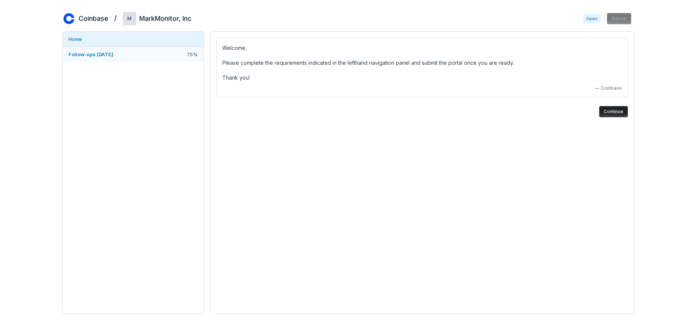  I want to click on p: Welcome,, so click(422, 48).